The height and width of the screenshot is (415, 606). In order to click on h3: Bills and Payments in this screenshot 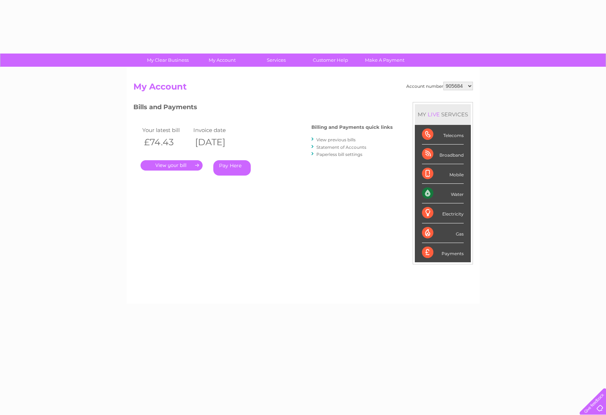, I will do `click(263, 108)`.